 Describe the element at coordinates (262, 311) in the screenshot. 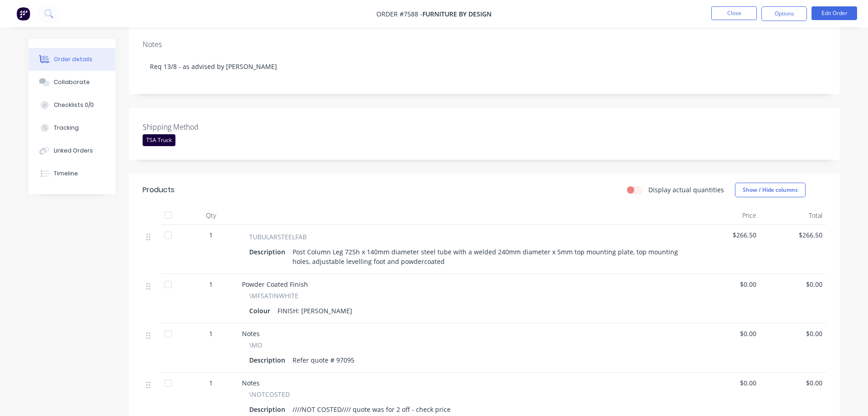

I see `div: Colour` at that location.